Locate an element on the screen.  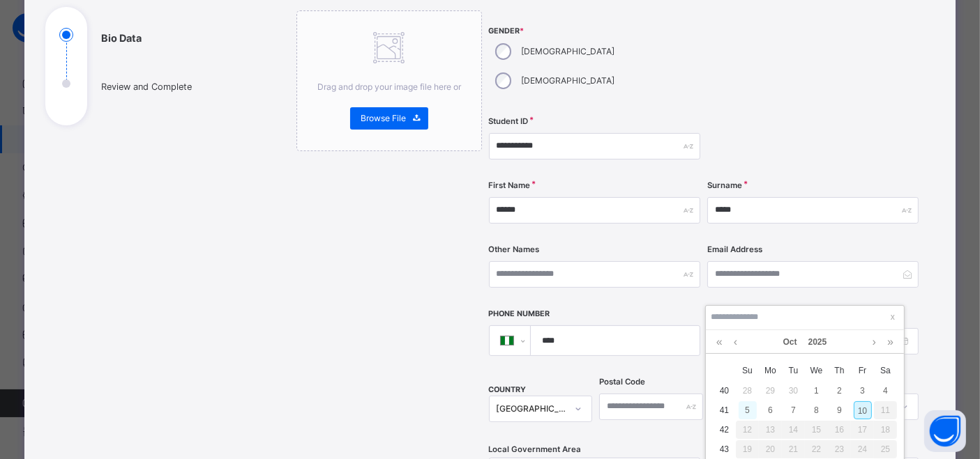
label: First Name is located at coordinates (510, 185).